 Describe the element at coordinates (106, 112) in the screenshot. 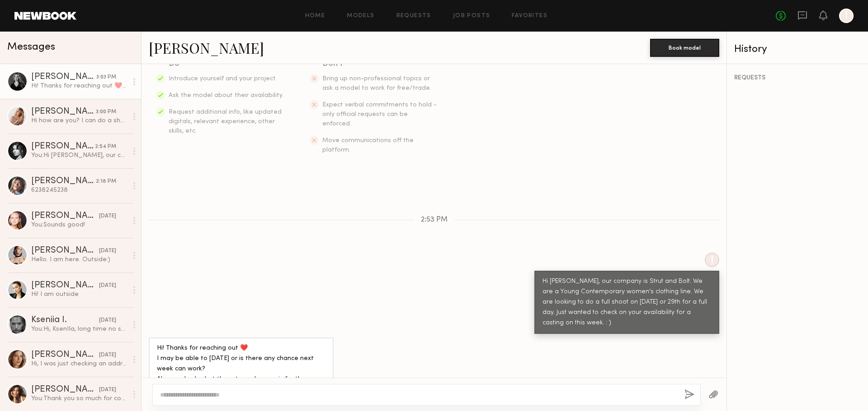

I see `div: 3:00 PM` at that location.